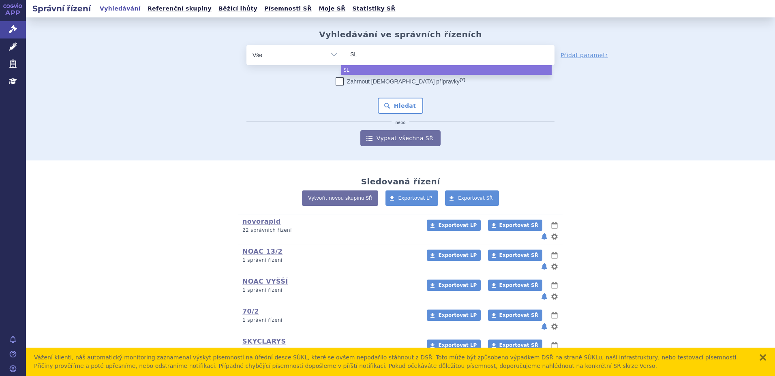  I want to click on a: Vytvořit novou skupinu SŘ, so click(340, 198).